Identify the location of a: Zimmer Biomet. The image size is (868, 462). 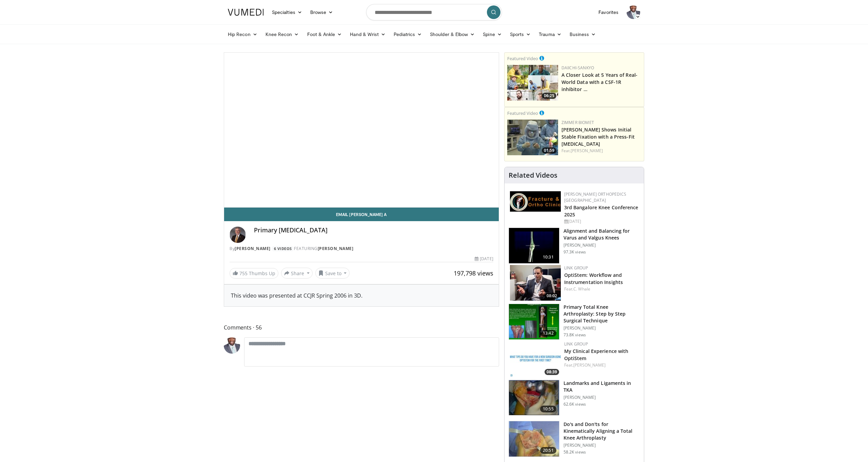
(578, 122).